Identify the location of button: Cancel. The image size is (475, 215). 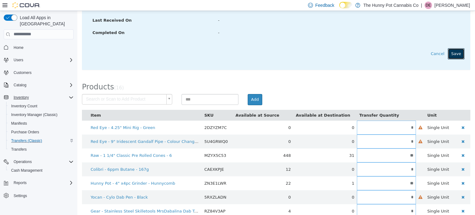
(361, 43).